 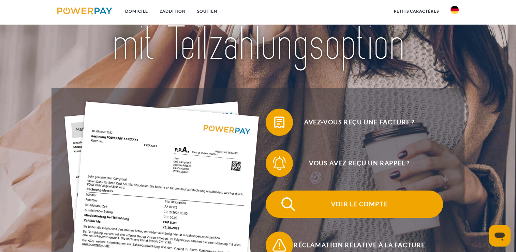 What do you see at coordinates (360, 204) in the screenshot?
I see `span: Voir le compte` at bounding box center [360, 204].